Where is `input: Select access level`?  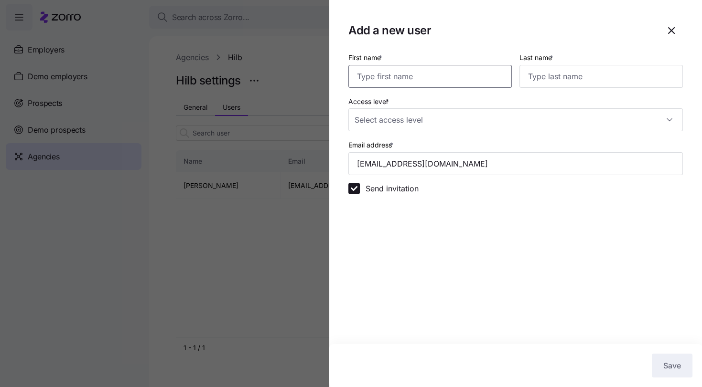
input: Select access level is located at coordinates (515, 120).